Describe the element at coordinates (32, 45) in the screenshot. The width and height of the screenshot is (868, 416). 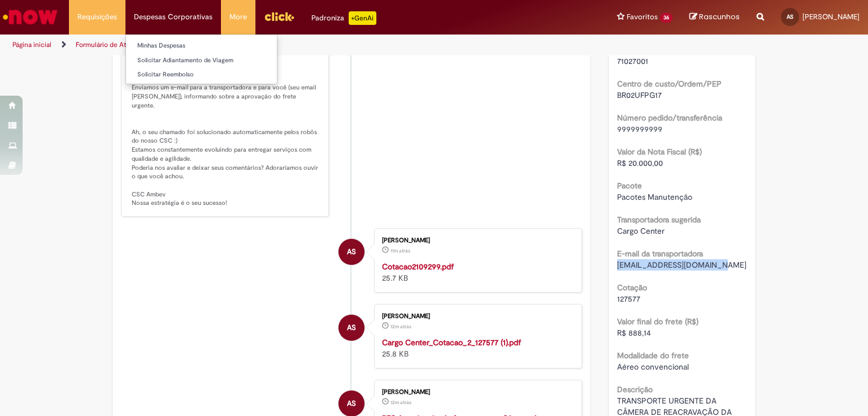
I see `a: Página inicial` at that location.